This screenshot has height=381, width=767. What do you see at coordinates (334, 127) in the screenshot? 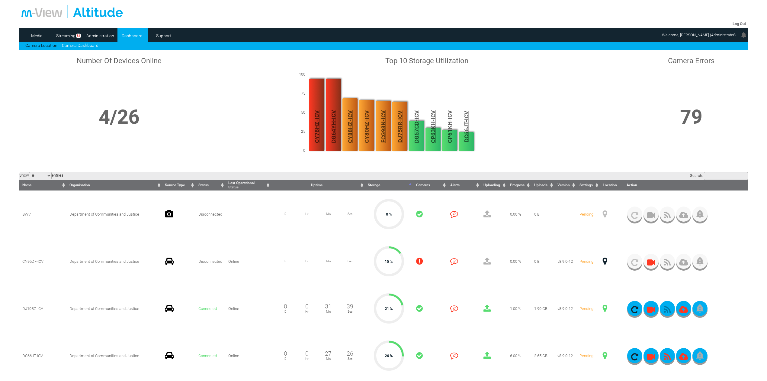
I see `span: DG64YH-ICV` at bounding box center [334, 127].